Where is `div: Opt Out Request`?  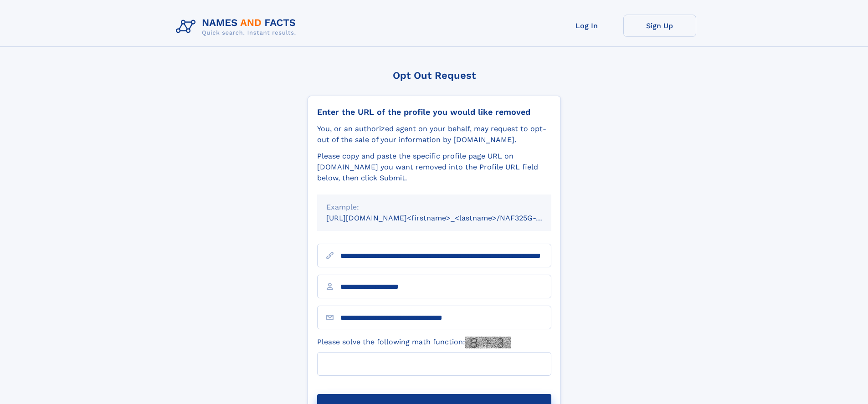
div: Opt Out Request is located at coordinates (434, 75).